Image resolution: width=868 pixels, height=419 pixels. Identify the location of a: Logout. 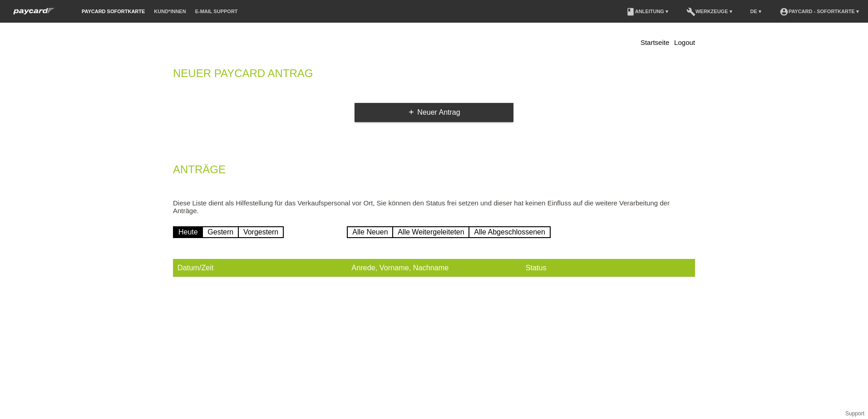
(684, 42).